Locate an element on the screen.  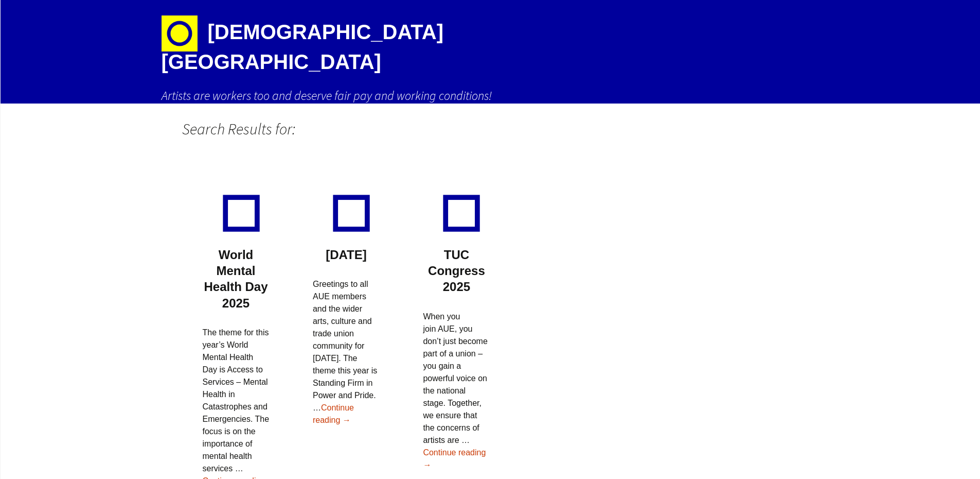
a: World Mental Health Day 2025 is located at coordinates (236, 278).